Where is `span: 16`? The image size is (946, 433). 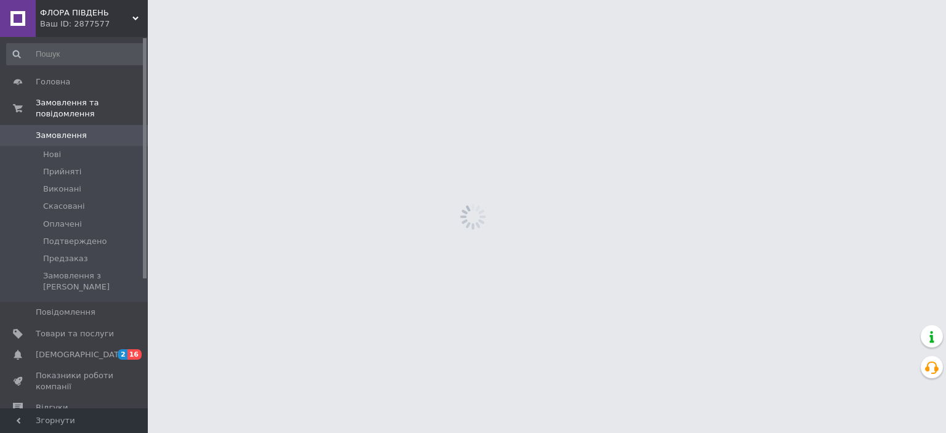 span: 16 is located at coordinates (134, 354).